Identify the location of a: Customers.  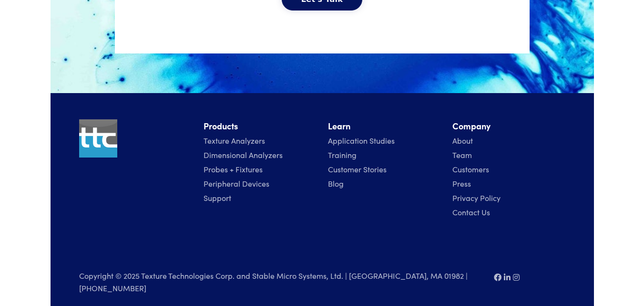
(470, 169).